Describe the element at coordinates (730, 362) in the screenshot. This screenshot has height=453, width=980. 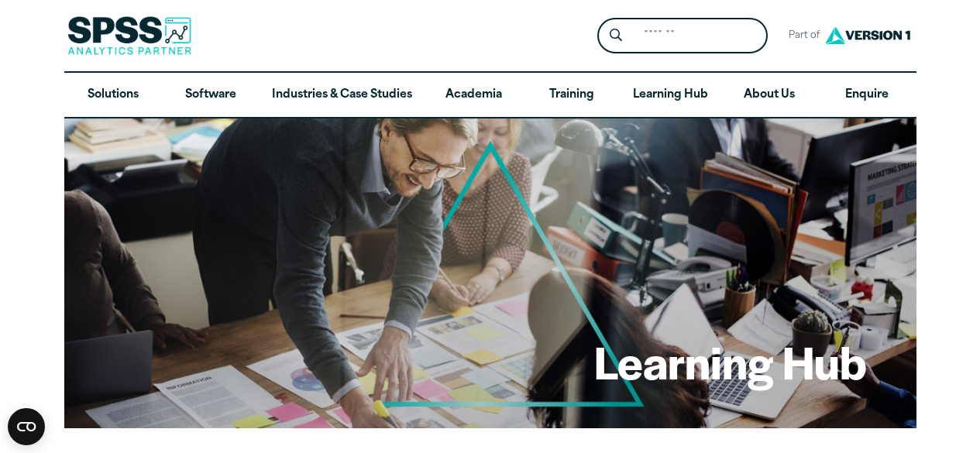
I see `h1: Learning Hub` at that location.